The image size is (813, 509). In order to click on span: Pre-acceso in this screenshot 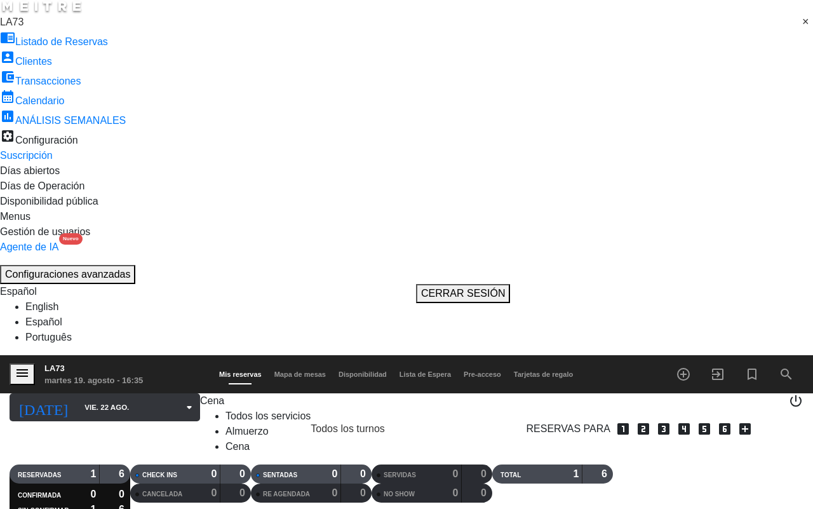, I will do `click(482, 374)`.